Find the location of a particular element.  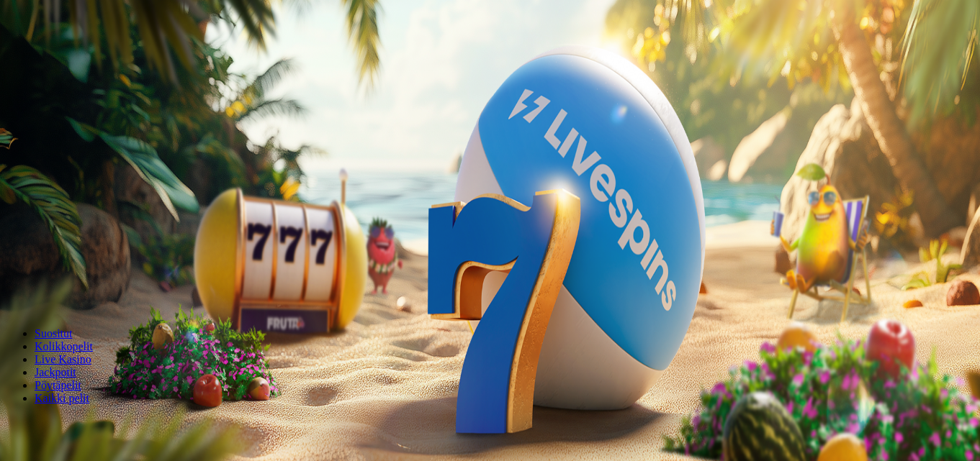

span: Kaikki pelit is located at coordinates (62, 398).